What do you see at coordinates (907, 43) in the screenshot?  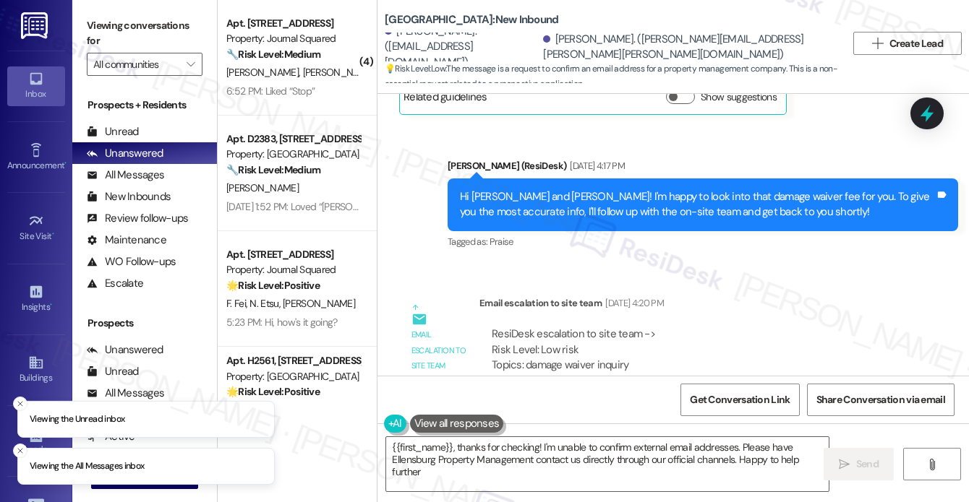 I see `button: Create Lead` at bounding box center [907, 43].